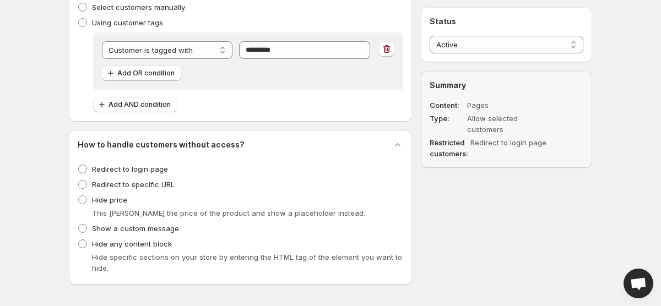 The width and height of the screenshot is (661, 306). What do you see at coordinates (139, 105) in the screenshot?
I see `span: Add AND condition` at bounding box center [139, 105].